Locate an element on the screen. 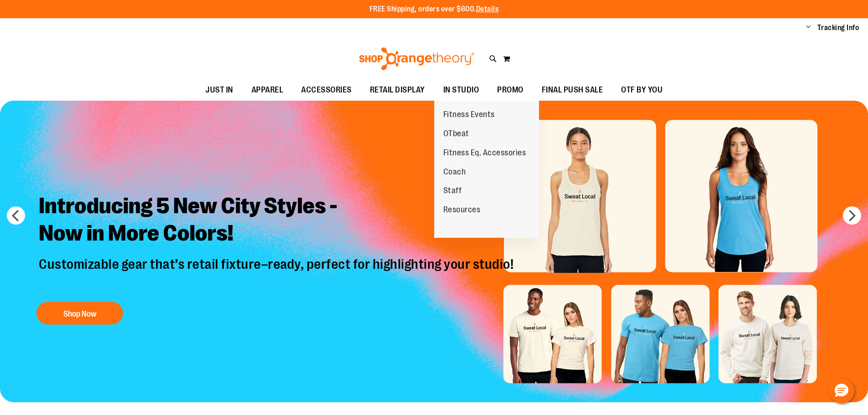  a: Coach is located at coordinates (455, 172).